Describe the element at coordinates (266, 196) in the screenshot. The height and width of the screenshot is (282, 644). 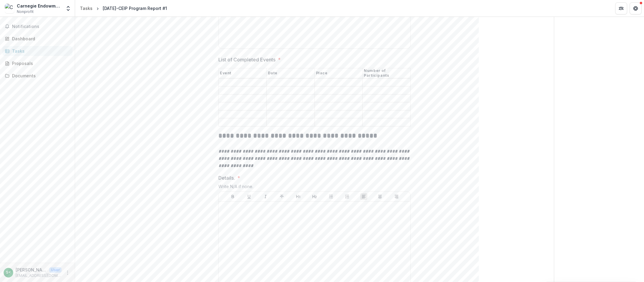
I see `button: Italicize` at that location.